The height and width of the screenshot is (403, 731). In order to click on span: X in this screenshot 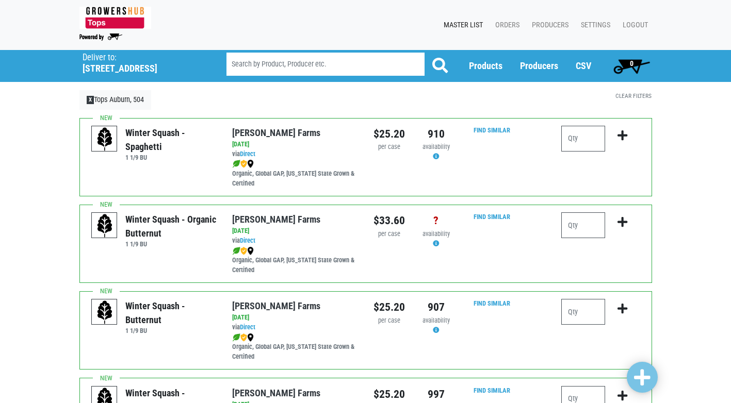, I will do `click(90, 100)`.